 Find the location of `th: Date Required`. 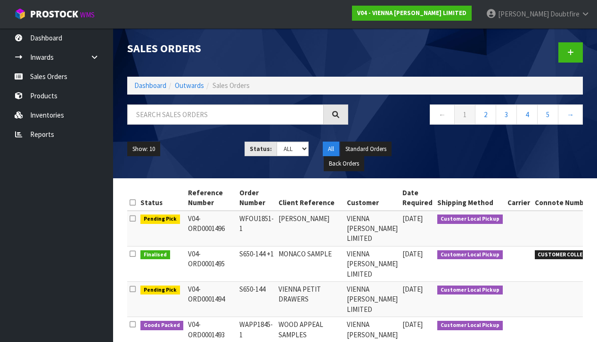

th: Date Required is located at coordinates (417, 198).